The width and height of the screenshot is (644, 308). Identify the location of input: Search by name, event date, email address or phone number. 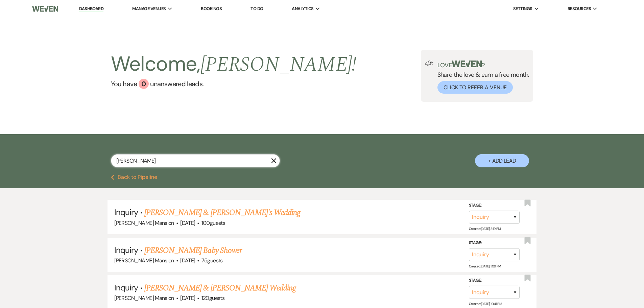
(195, 160).